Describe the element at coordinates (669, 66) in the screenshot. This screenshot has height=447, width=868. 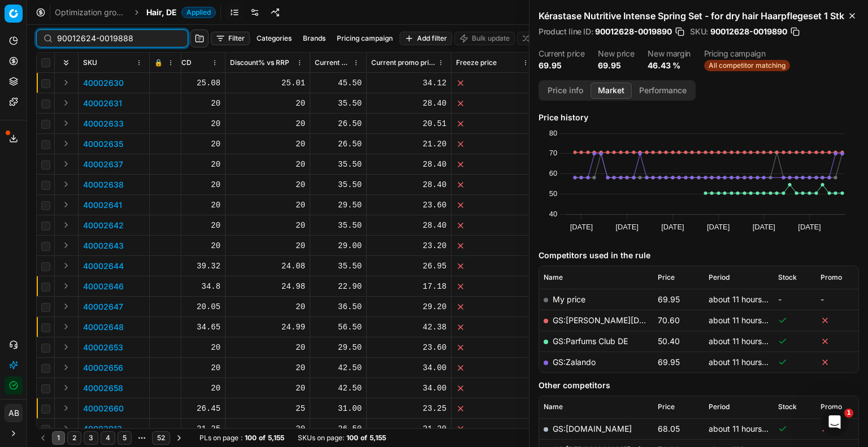
I see `dd: 46.43 %` at that location.